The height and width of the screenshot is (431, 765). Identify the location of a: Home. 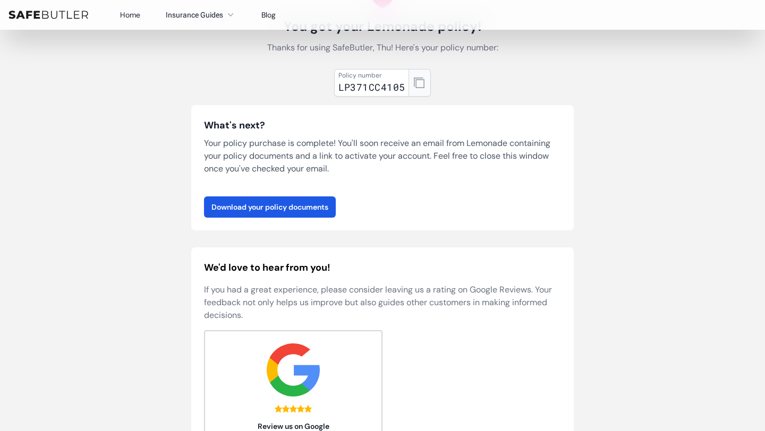
(130, 15).